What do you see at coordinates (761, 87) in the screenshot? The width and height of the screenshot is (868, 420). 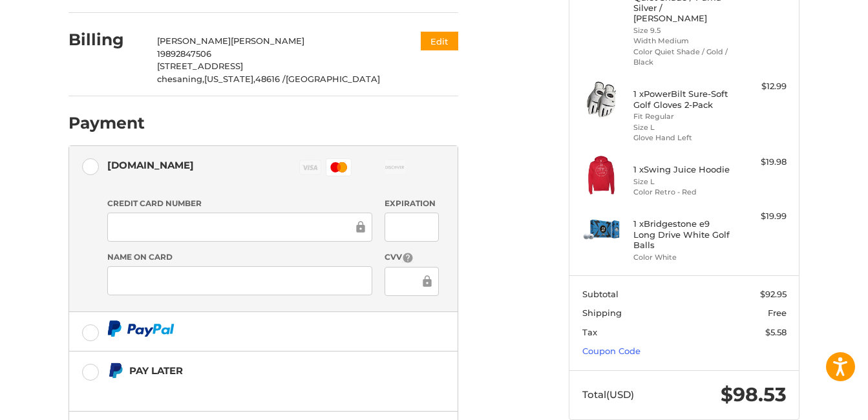 I see `div: $12.99` at bounding box center [761, 87].